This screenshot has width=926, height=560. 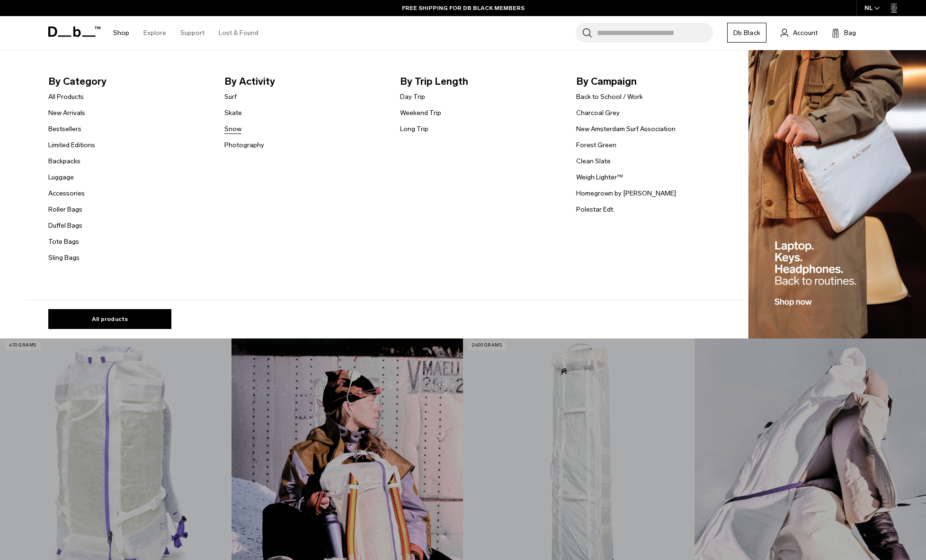 What do you see at coordinates (850, 32) in the screenshot?
I see `span: Bag` at bounding box center [850, 32].